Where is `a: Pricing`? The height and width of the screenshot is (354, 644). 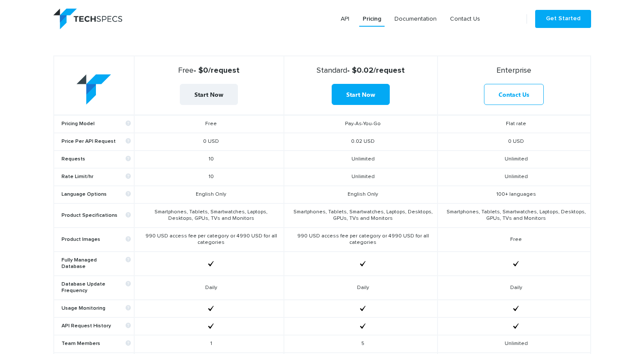
a: Pricing is located at coordinates (372, 19).